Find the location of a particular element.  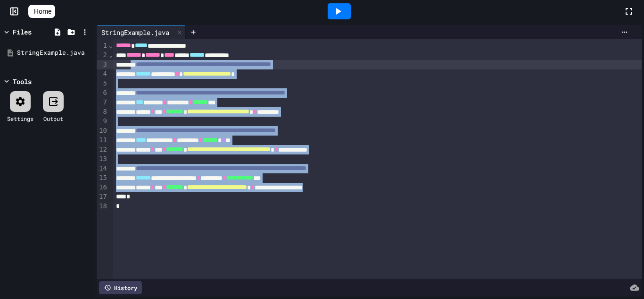

div: 11 is located at coordinates (102, 141).